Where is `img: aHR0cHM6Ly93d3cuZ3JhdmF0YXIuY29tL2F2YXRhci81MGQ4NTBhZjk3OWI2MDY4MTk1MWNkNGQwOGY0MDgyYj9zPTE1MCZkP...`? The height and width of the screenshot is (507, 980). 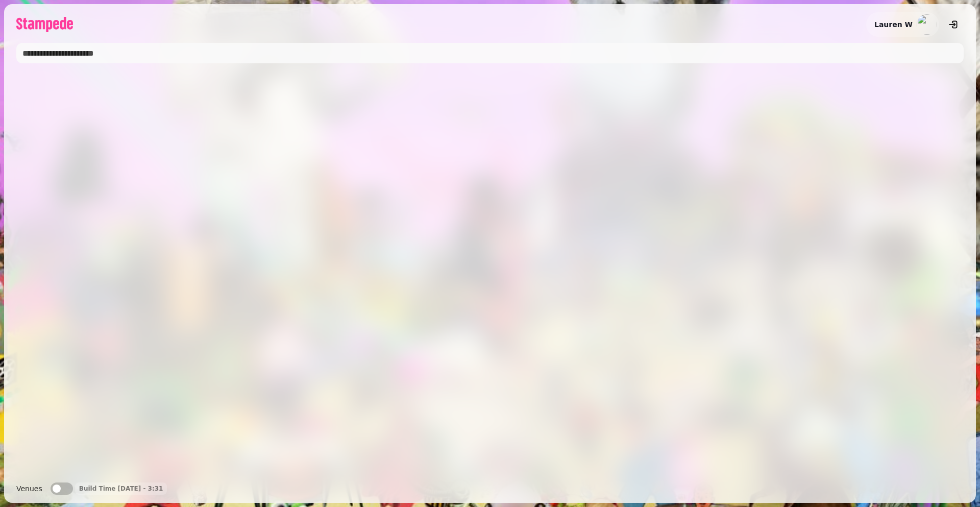 img: aHR0cHM6Ly93d3cuZ3JhdmF0YXIuY29tL2F2YXRhci81MGQ4NTBhZjk3OWI2MDY4MTk1MWNkNGQwOGY0MDgyYj9zPTE1MCZkP... is located at coordinates (927, 25).